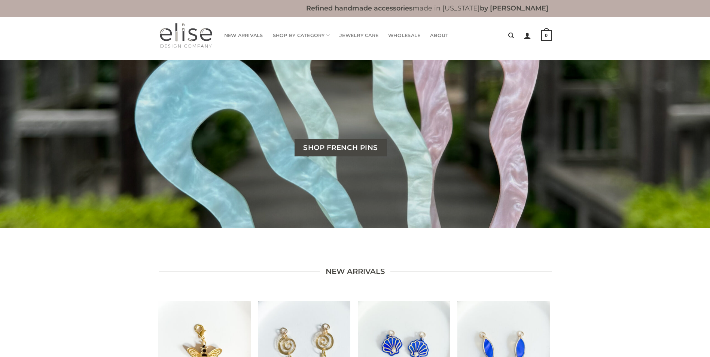  Describe the element at coordinates (547, 36) in the screenshot. I see `strong: 0` at that location.